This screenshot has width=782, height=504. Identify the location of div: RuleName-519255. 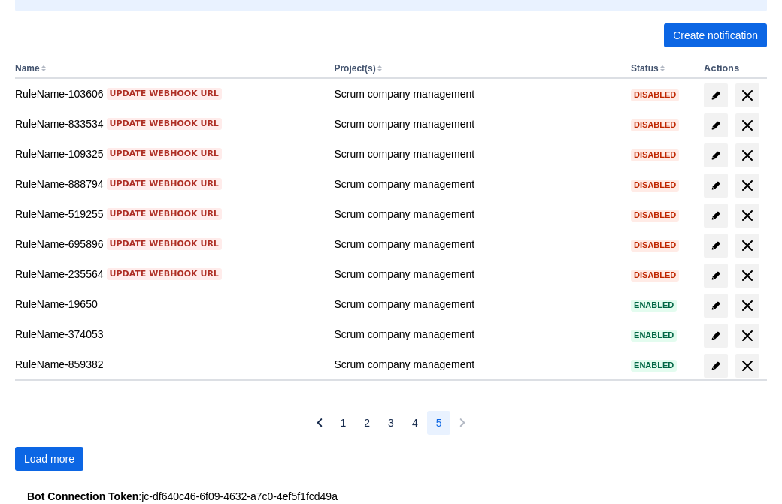
(168, 214).